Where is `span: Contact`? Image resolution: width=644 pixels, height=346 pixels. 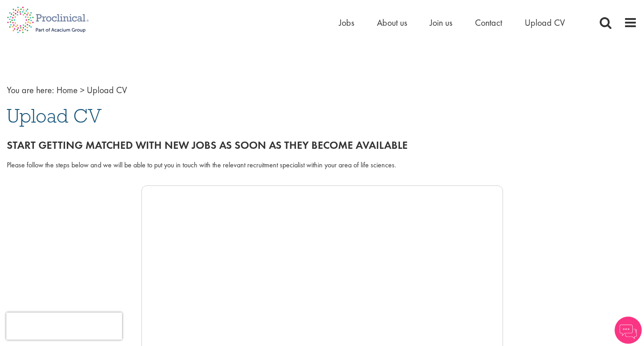
span: Contact is located at coordinates (488, 23).